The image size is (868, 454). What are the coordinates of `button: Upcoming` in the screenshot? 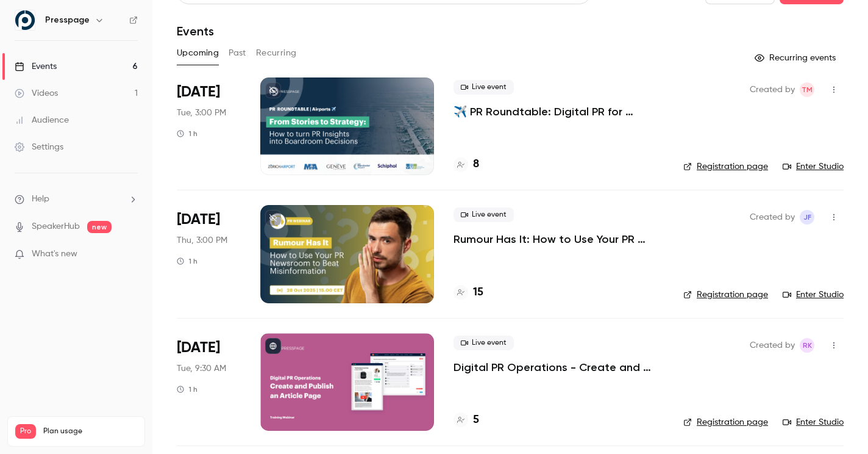 It's located at (197, 53).